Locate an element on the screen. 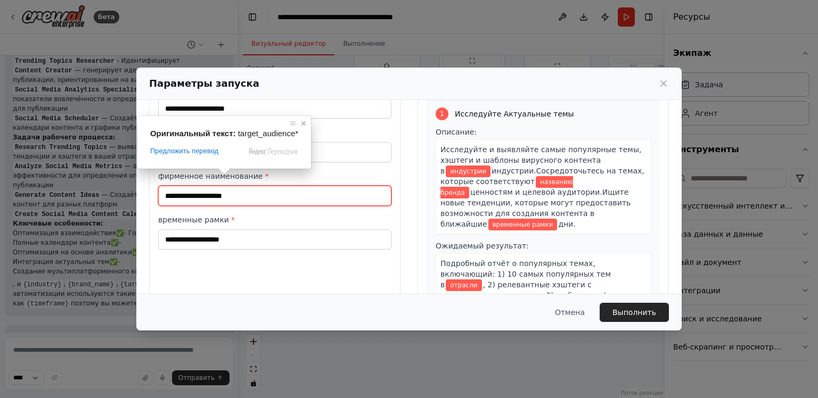 This screenshot has height=398, width=818. span: Переменная: таймфрейм is located at coordinates (523, 225).